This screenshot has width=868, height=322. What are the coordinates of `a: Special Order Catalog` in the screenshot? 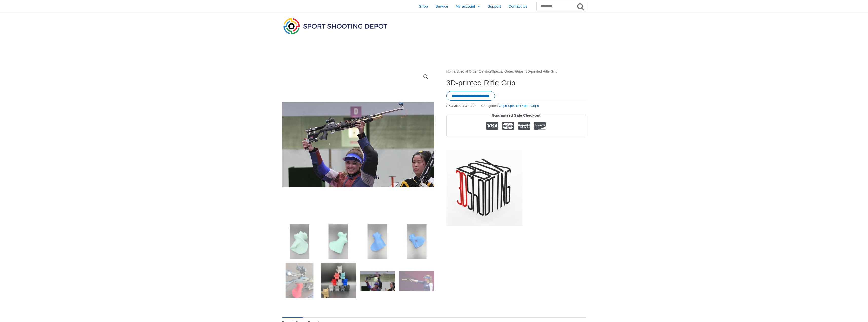 It's located at (474, 72).